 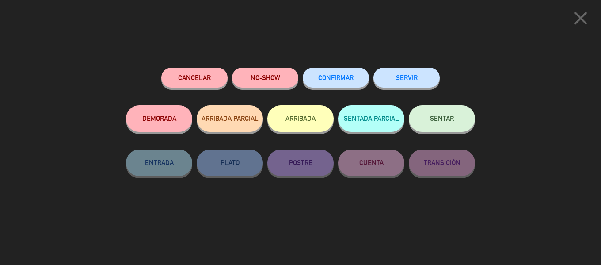 What do you see at coordinates (300, 118) in the screenshot?
I see `button: ARRIBADA` at bounding box center [300, 118].